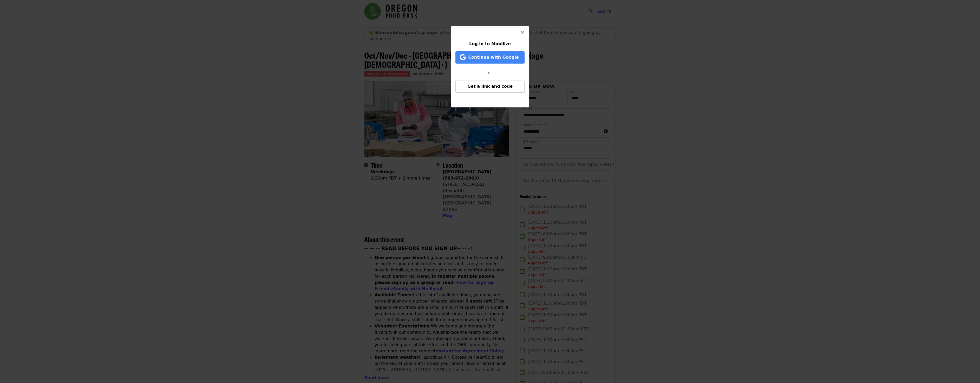 The height and width of the screenshot is (383, 980). Describe the element at coordinates (490, 44) in the screenshot. I see `span: Log in to Mobilize` at that location.